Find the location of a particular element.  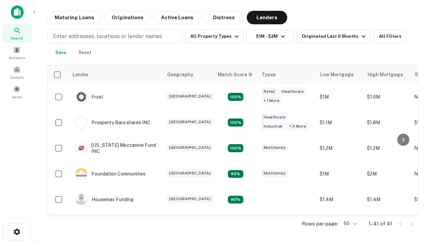

div: Geography is located at coordinates (180, 75).